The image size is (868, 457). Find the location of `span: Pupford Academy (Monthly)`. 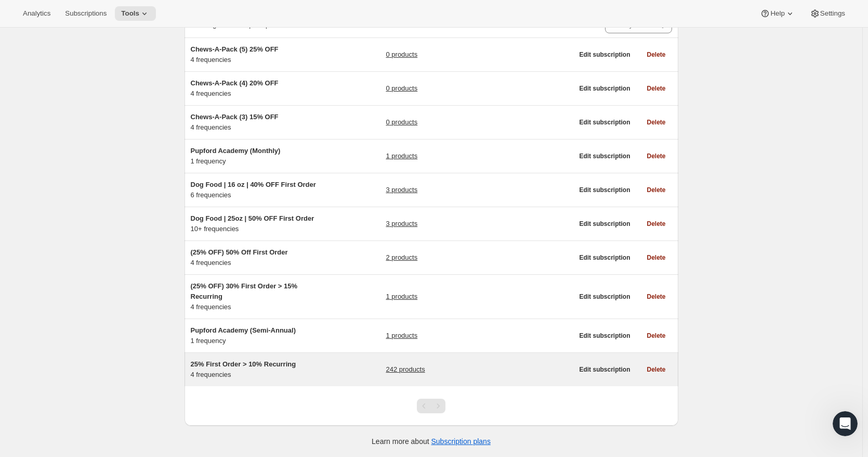

span: Pupford Academy (Monthly) is located at coordinates (236, 150).